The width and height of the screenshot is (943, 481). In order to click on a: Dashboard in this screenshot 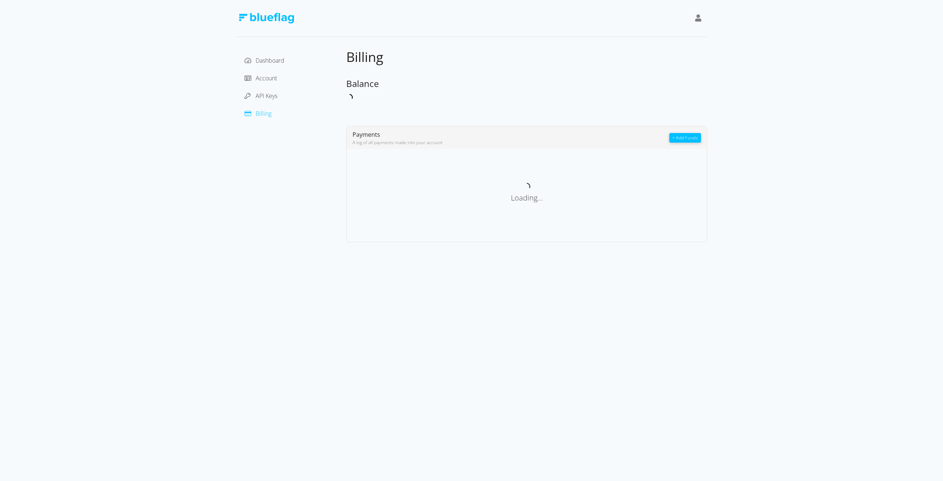, I will do `click(265, 60)`.